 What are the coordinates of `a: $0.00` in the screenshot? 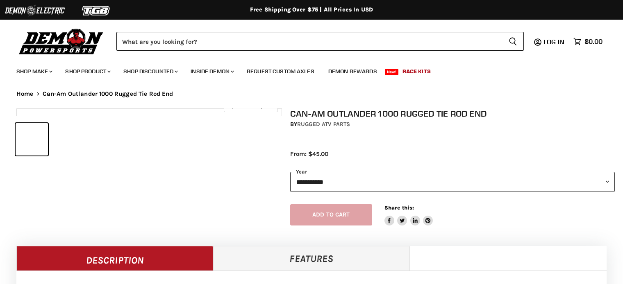 It's located at (588, 41).